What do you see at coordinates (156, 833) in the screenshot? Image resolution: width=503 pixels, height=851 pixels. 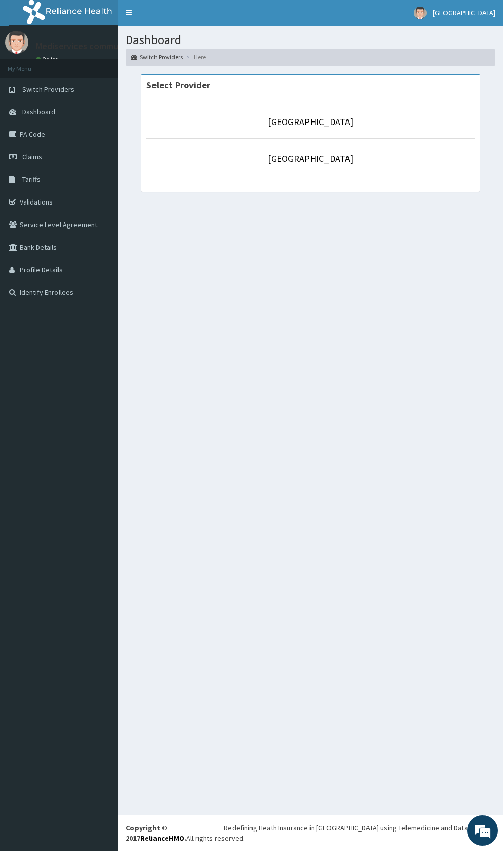 I see `strong: Copyright © 2017 .` at bounding box center [156, 833].